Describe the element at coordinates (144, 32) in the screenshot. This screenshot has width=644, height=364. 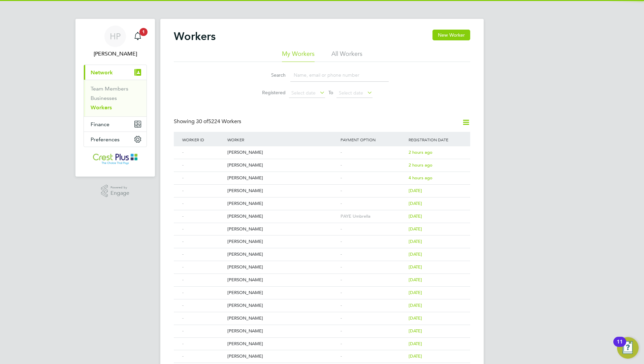
I see `span: 1` at that location.